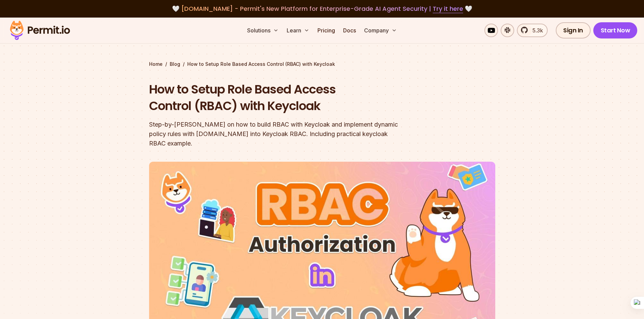 The width and height of the screenshot is (644, 319). I want to click on h1: How to Setup Role Based Access Control (RBAC) with Keycloak, so click(279, 98).